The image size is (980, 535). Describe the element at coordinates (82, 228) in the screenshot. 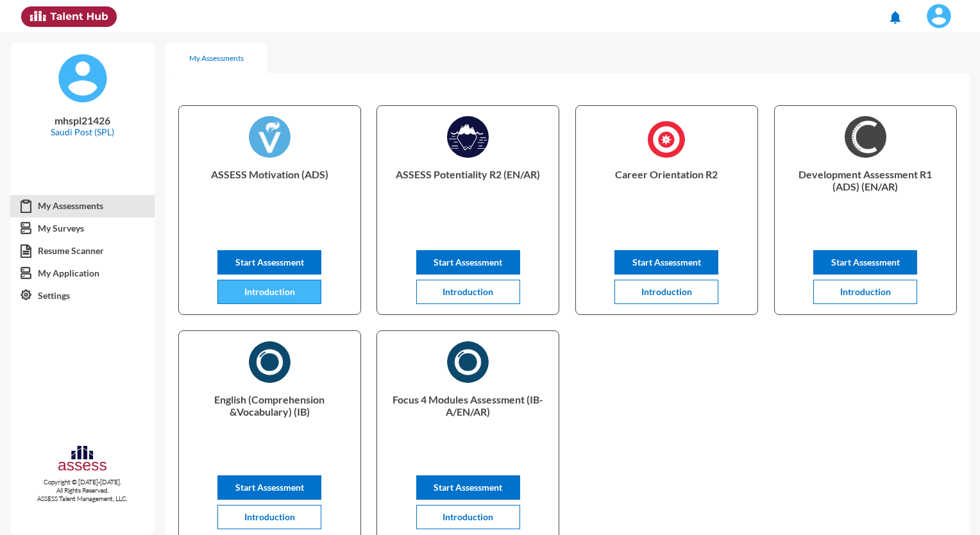

I see `a: My Surveys` at that location.